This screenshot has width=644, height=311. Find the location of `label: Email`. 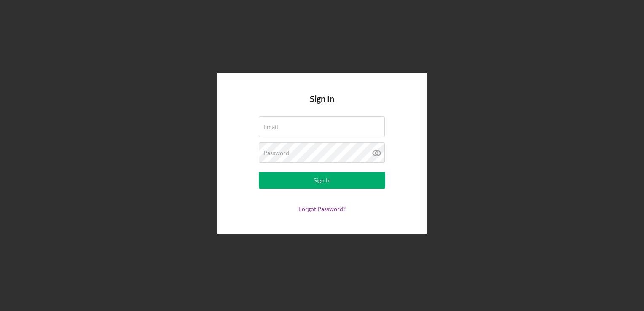

label: Email is located at coordinates (271, 127).